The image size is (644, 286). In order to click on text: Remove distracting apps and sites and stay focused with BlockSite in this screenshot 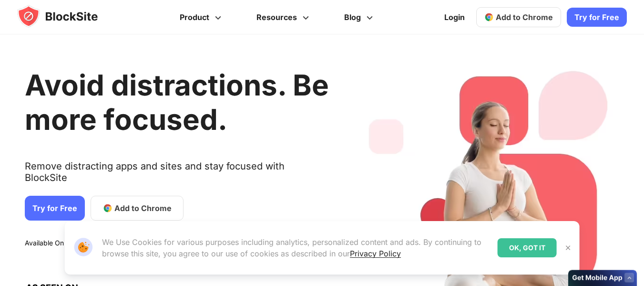, I will do `click(177, 176)`.